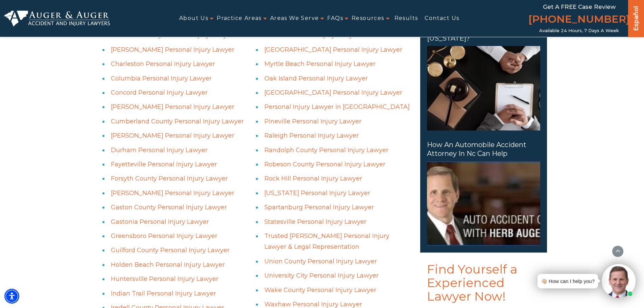 Image resolution: width=644 pixels, height=308 pixels. Describe the element at coordinates (316, 79) in the screenshot. I see `a: Oak Island Personal Injury Lawyer` at that location.